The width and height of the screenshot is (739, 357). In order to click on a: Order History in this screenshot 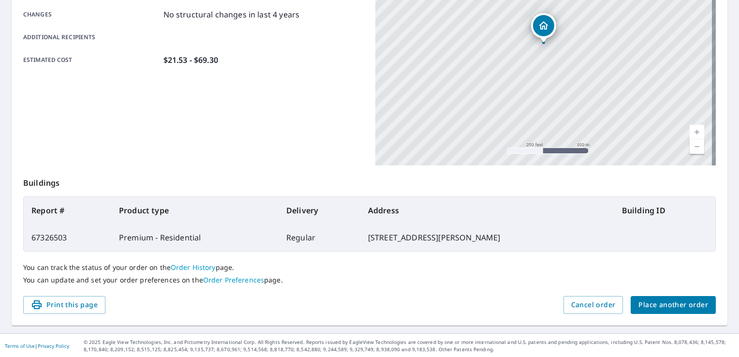, I will do `click(193, 267)`.